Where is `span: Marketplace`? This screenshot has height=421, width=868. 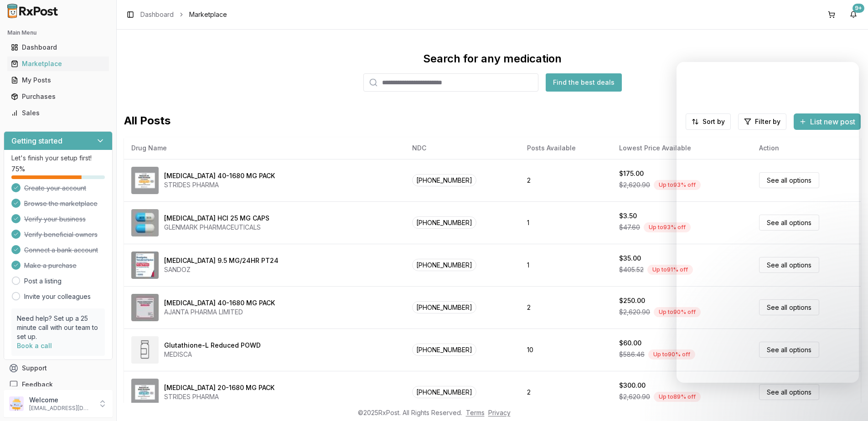 span: Marketplace is located at coordinates (208, 14).